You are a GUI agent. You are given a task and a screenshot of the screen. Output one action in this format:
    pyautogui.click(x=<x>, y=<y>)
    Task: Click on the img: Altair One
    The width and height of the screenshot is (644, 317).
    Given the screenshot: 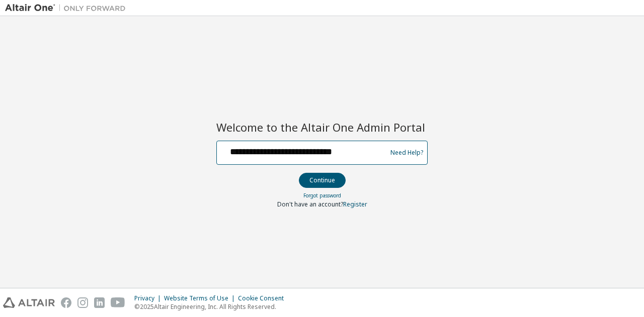 What is the action you would take?
    pyautogui.click(x=68, y=8)
    